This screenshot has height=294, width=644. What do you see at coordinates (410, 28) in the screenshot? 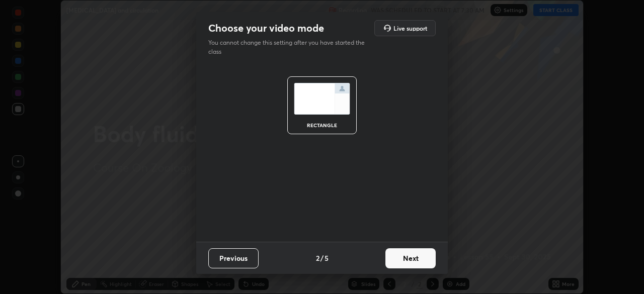
I see `h5: Live support` at bounding box center [410, 28].